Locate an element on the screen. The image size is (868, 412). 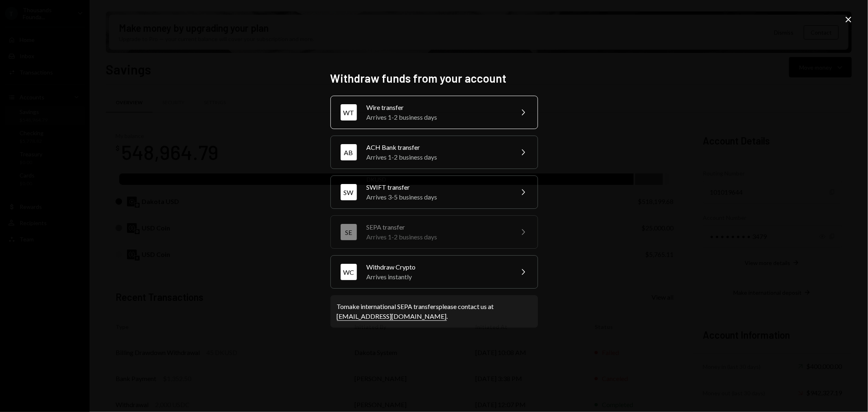
div: SE is located at coordinates (349, 232).